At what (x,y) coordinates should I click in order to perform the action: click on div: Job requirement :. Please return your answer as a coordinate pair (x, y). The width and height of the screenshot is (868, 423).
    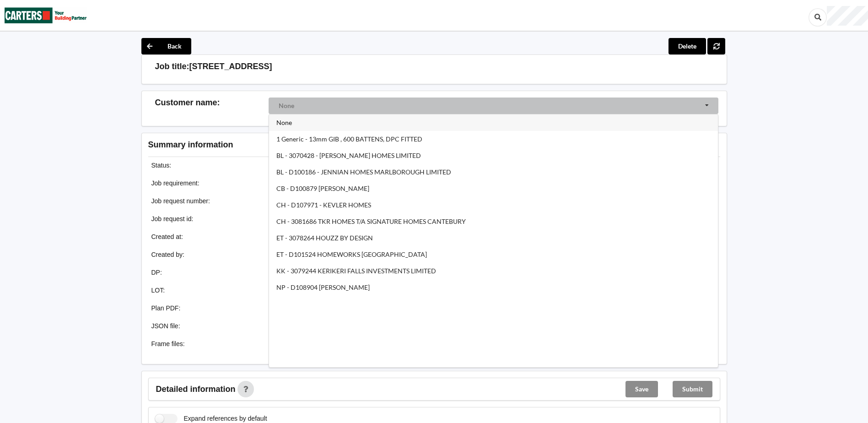
    Looking at the image, I should click on (216, 183).